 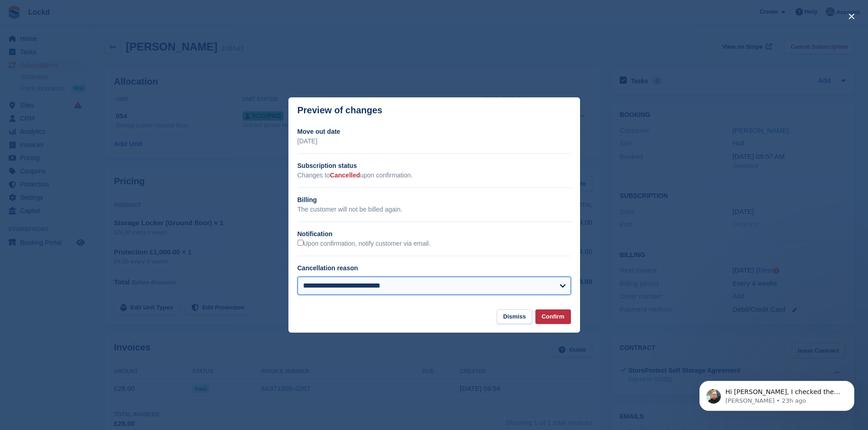 I want to click on p: Changes to upon confirmation., so click(x=434, y=175).